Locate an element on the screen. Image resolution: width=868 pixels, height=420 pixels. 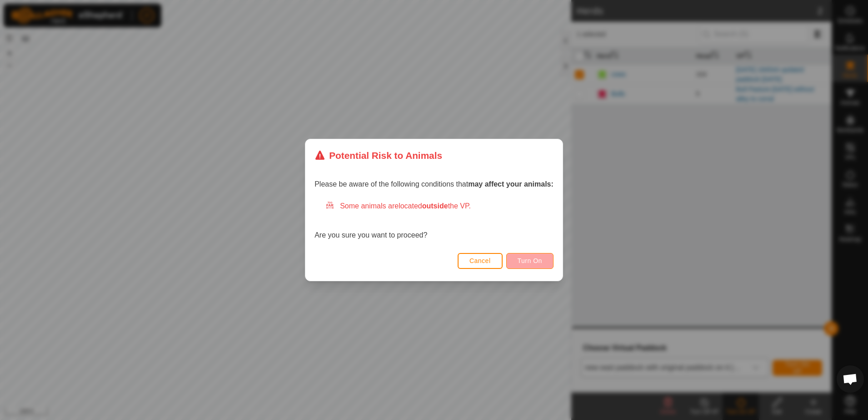
span: Cancel is located at coordinates (480, 261).